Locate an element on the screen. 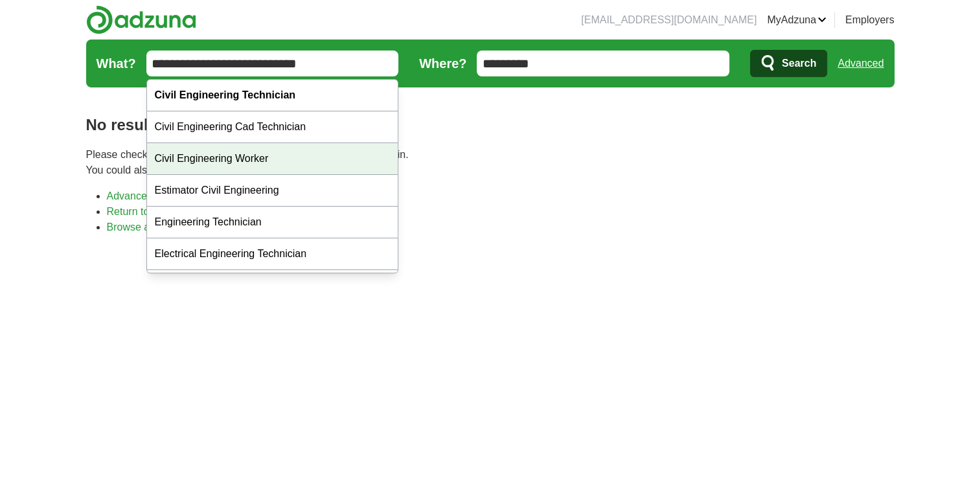 This screenshot has height=478, width=980. a: Advanced search is located at coordinates (147, 195).